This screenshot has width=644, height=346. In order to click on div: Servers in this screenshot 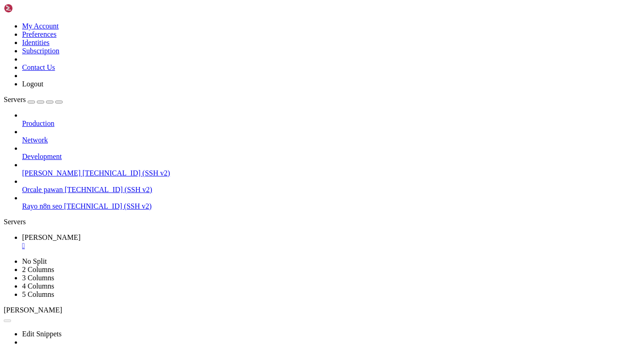, I will do `click(322, 222)`.